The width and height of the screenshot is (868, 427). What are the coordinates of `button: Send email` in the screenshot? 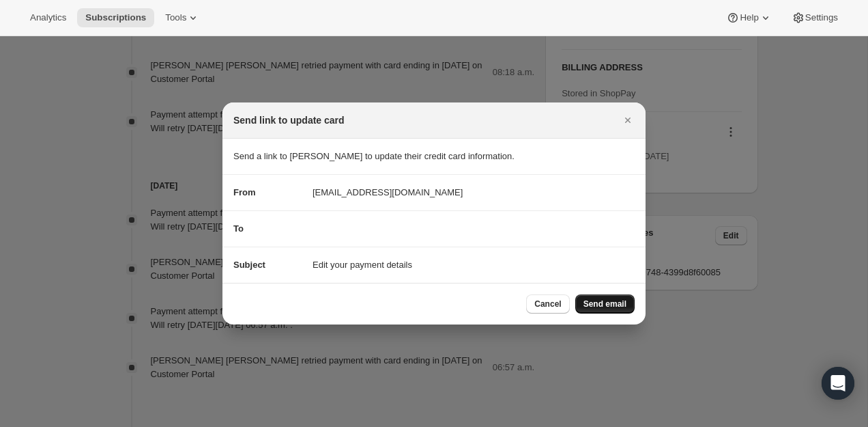 It's located at (604, 304).